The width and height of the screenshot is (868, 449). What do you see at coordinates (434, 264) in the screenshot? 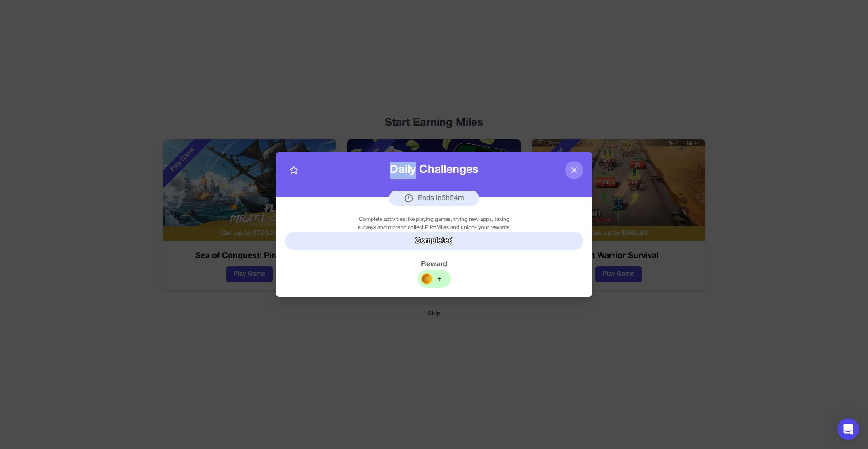
I see `div: Reward` at bounding box center [434, 264].